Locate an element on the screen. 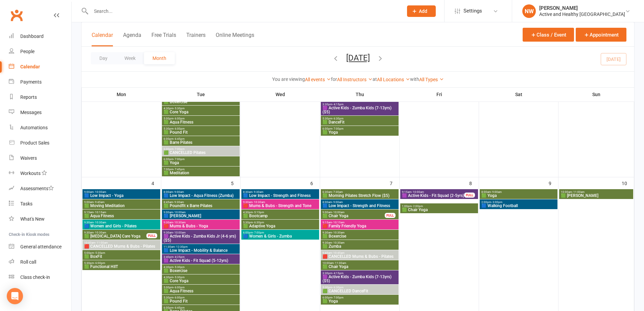 The width and height of the screenshot is (644, 311). th: Mon is located at coordinates (121, 95).